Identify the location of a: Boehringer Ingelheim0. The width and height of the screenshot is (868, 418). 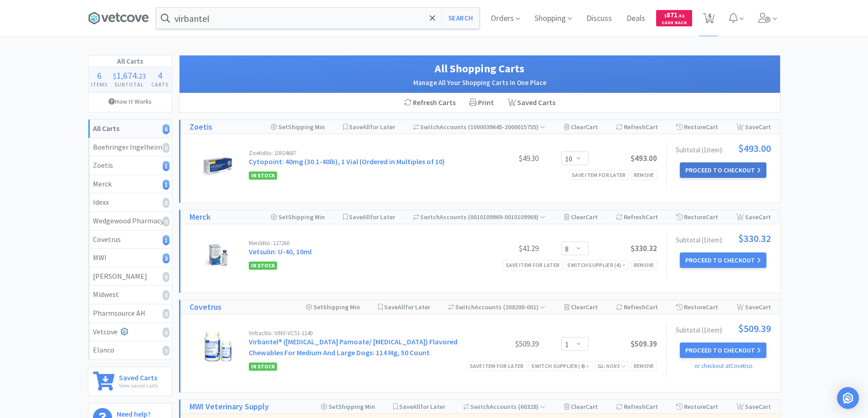
(130, 148).